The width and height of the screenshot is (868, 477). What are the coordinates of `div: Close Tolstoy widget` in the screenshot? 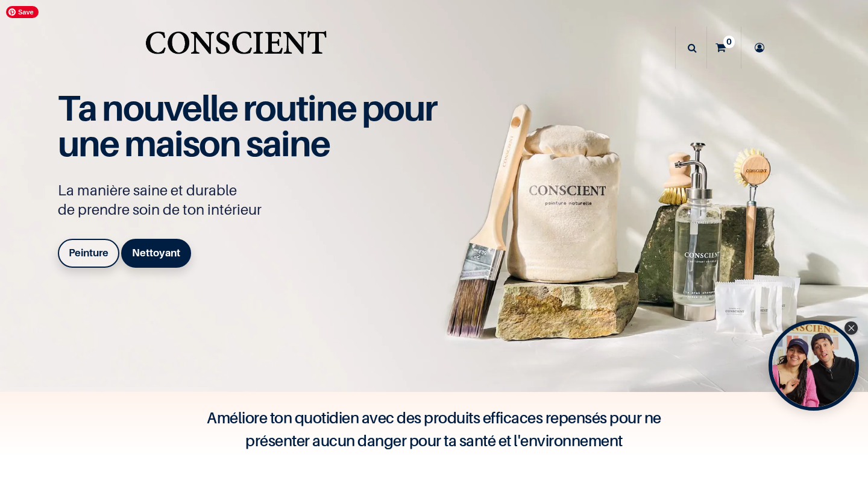 It's located at (851, 328).